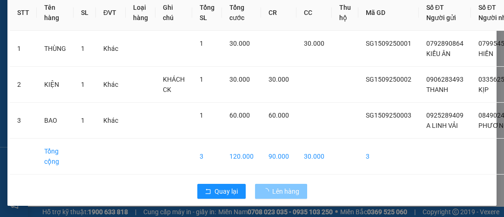  Describe the element at coordinates (445, 79) in the screenshot. I see `span: 0906283493` at that location.